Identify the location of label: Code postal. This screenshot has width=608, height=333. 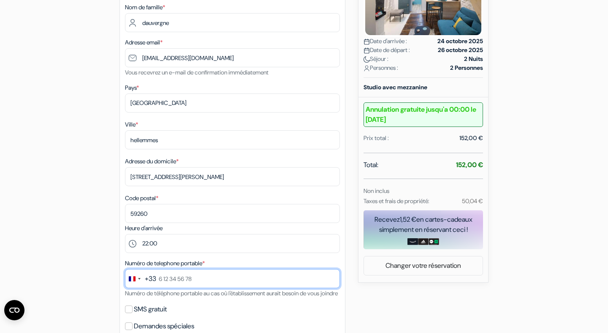
(142, 198).